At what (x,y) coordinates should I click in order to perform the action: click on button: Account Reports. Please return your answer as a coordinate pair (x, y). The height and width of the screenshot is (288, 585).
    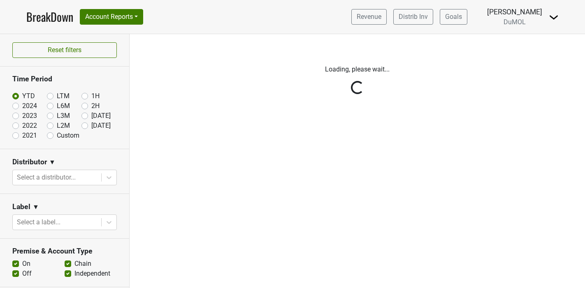
    Looking at the image, I should click on (112, 17).